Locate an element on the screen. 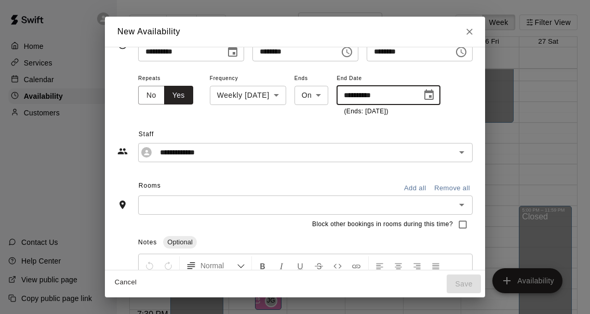  button: Justify Align is located at coordinates (436, 265).